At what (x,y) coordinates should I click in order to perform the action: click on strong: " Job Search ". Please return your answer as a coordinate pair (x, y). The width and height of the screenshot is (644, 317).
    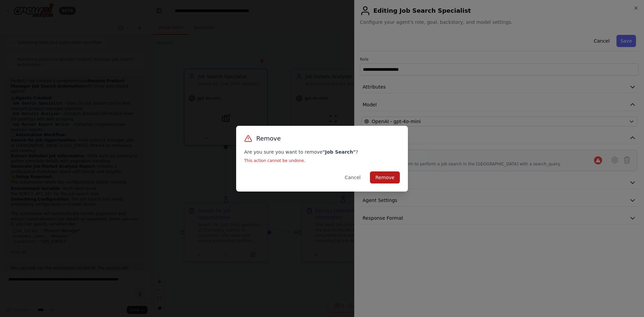
    Looking at the image, I should click on (339, 152).